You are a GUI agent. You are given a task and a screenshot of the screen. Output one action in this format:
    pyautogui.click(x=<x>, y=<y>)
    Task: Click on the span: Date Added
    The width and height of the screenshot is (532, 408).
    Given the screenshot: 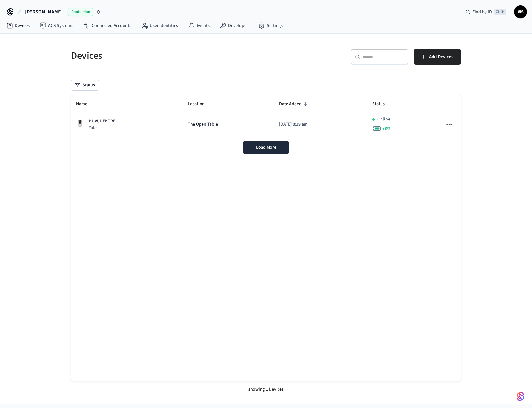 What is the action you would take?
    pyautogui.click(x=294, y=104)
    